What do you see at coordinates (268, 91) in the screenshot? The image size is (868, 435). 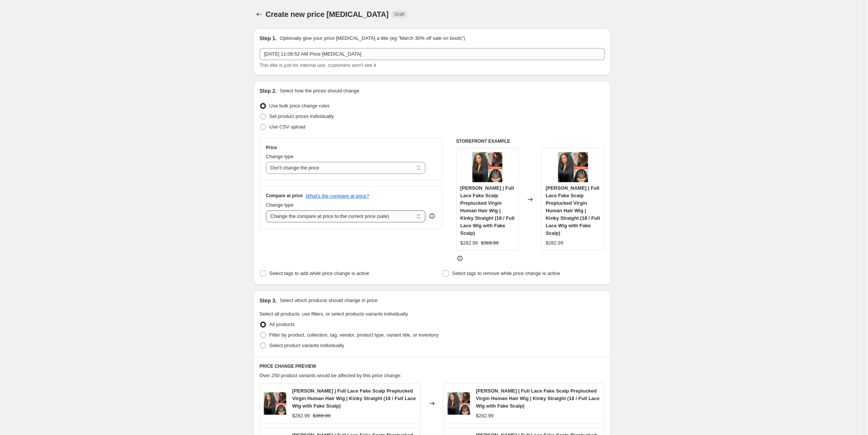 I see `h2: Step 2.` at bounding box center [268, 91].